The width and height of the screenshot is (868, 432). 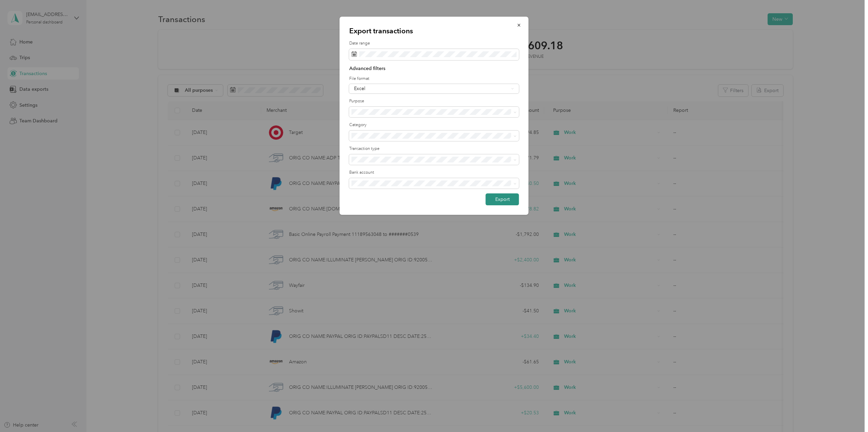 I want to click on label: Purpose, so click(x=434, y=102).